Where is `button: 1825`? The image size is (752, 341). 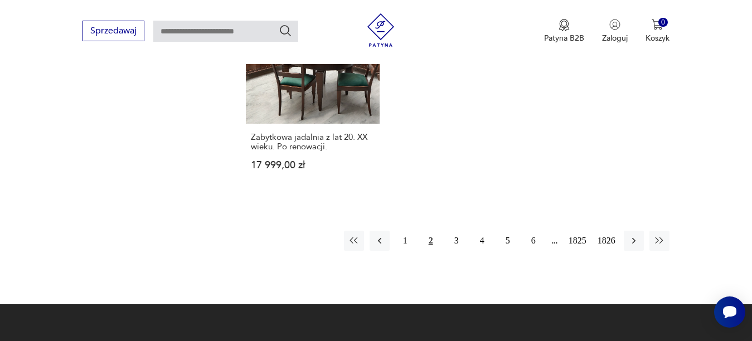
button: 1825 is located at coordinates (578, 241).